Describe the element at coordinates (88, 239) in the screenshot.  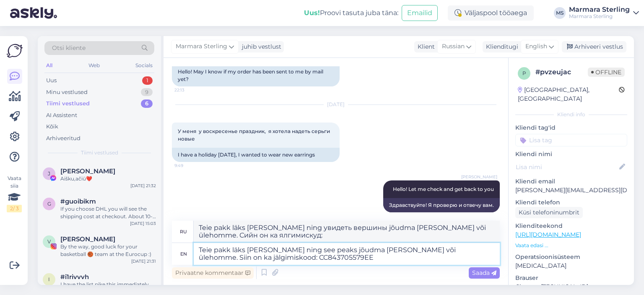
I see `span: Vassiliki Rega` at that location.